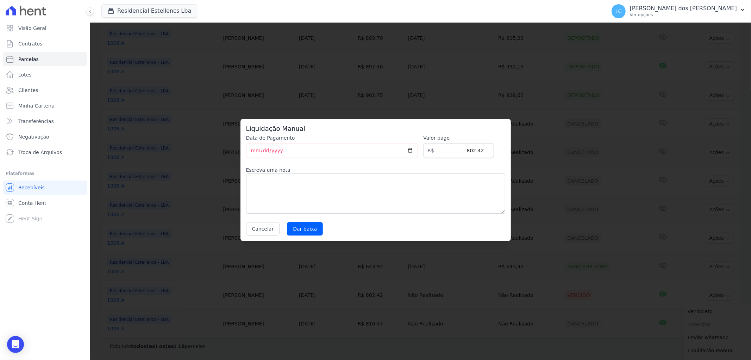  I want to click on label: Escreva uma nota, so click(376, 170).